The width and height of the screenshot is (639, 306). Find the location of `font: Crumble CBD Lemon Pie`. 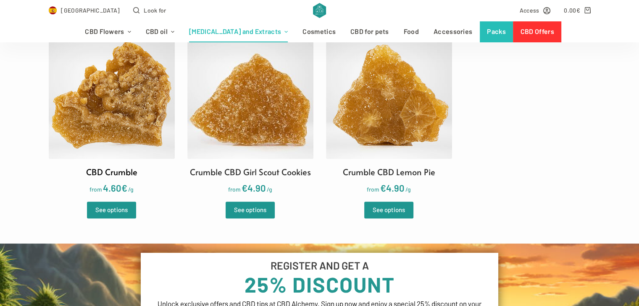

font: Crumble CBD Lemon Pie is located at coordinates (389, 172).